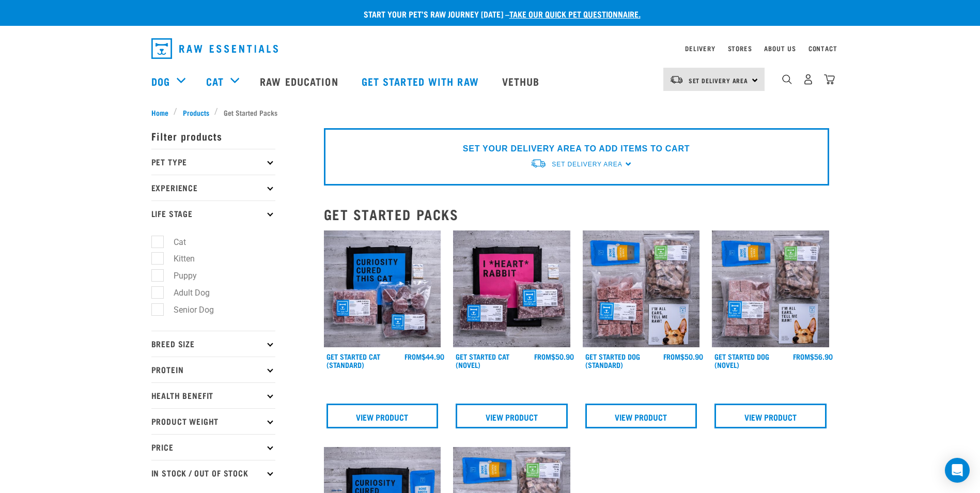 Image resolution: width=980 pixels, height=493 pixels. Describe the element at coordinates (422, 81) in the screenshot. I see `a: Get started with Raw` at that location.